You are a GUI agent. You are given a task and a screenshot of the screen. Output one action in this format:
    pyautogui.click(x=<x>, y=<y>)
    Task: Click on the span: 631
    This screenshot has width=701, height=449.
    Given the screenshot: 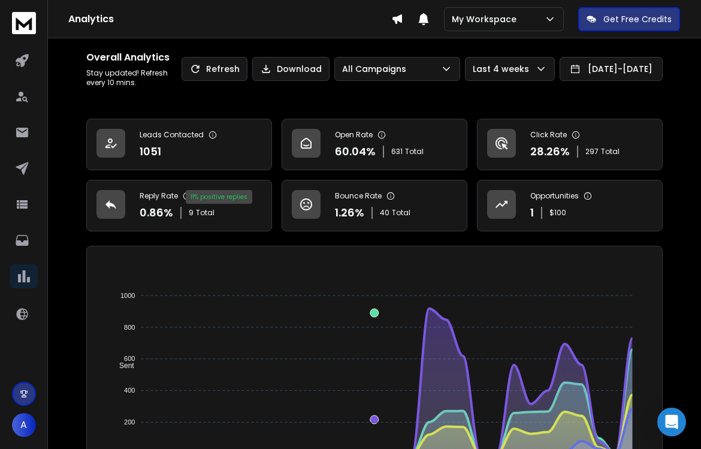 What is the action you would take?
    pyautogui.click(x=397, y=152)
    